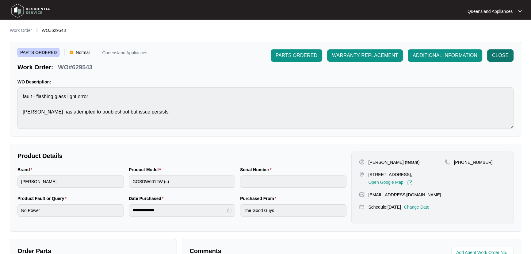 This screenshot has height=254, width=531. I want to click on label: Serial Number, so click(257, 170).